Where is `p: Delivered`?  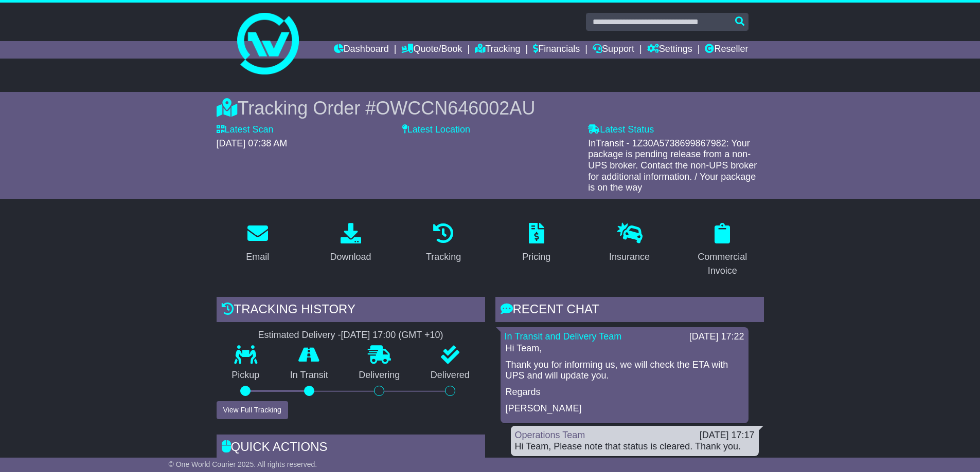 p: Delivered is located at coordinates (450, 376).